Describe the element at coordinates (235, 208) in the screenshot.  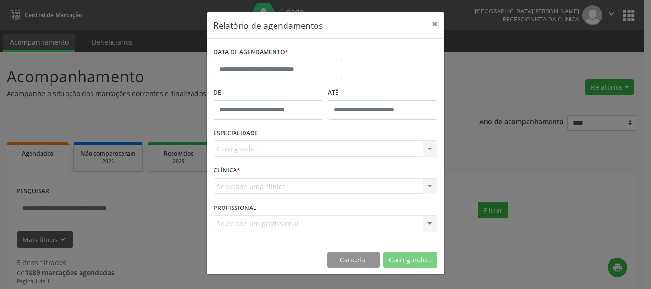
I see `label: PROFISSIONAL` at that location.